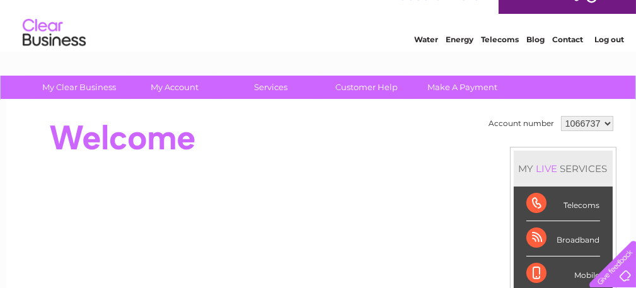  Describe the element at coordinates (563, 238) in the screenshot. I see `div: Broadband` at that location.